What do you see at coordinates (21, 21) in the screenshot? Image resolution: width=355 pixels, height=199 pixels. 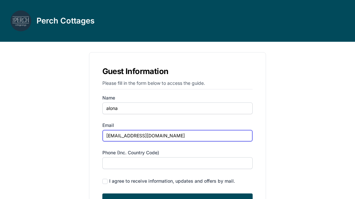 I see `img: lbscve6jyqy4usxktyb5b1icebv1` at bounding box center [21, 21].